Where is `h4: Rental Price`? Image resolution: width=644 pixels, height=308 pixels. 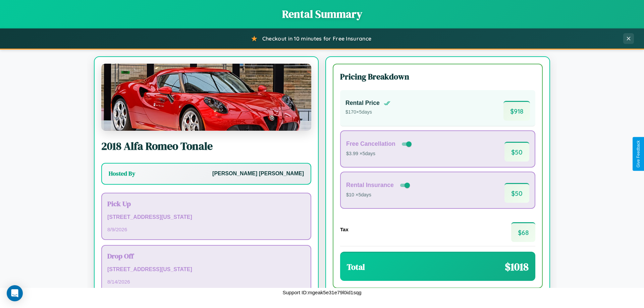
h4: Rental Price is located at coordinates (363, 103).